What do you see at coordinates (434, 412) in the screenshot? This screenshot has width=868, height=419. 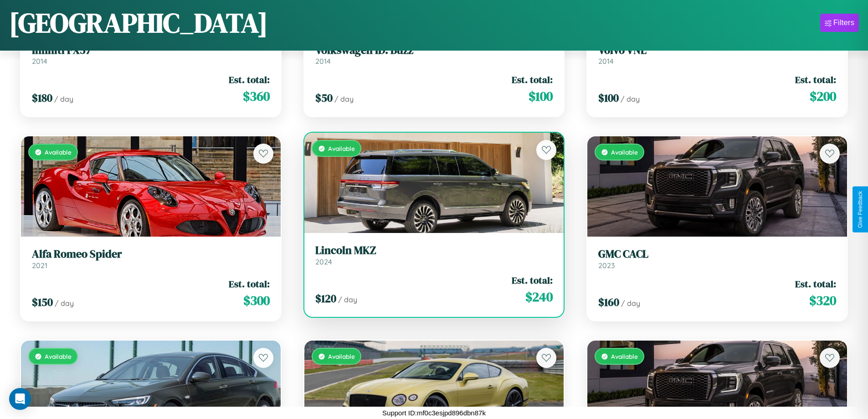 I see `p: Support ID: mf0c3esjpd896dbn87k` at bounding box center [434, 412].